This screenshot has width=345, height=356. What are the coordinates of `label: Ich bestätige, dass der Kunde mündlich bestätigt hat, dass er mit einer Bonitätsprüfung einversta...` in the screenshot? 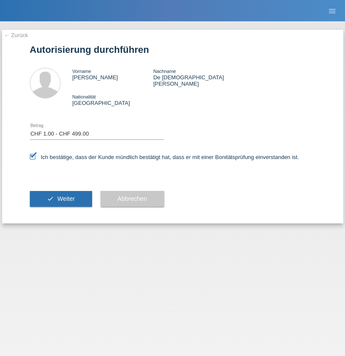 It's located at (165, 157).